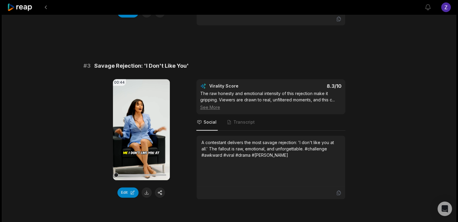 The width and height of the screenshot is (458, 222). Describe the element at coordinates (87, 66) in the screenshot. I see `span: # 3` at that location.